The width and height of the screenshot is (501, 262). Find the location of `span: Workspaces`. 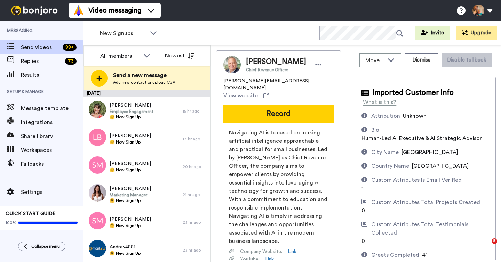

span: Workspaces is located at coordinates (52, 150).